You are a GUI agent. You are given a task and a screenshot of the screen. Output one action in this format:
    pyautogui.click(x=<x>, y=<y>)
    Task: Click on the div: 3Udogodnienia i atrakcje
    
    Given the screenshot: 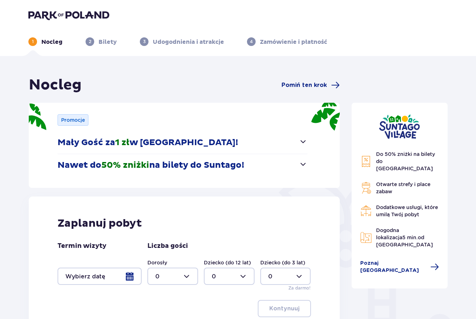 What is the action you would take?
    pyautogui.click(x=182, y=42)
    